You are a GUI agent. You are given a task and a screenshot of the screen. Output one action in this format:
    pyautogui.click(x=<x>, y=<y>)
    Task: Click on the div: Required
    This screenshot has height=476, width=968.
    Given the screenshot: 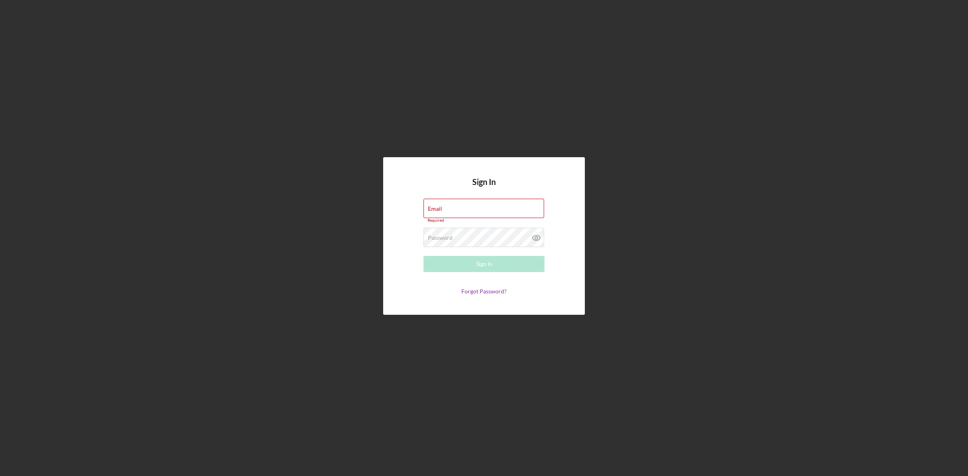 What is the action you would take?
    pyautogui.click(x=484, y=221)
    